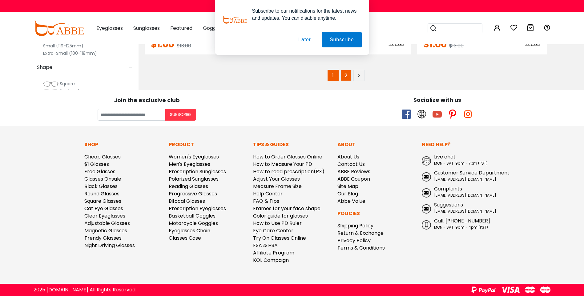 The image size is (584, 296). What do you see at coordinates (103, 157) in the screenshot?
I see `a: Cheap Glasses` at bounding box center [103, 157].